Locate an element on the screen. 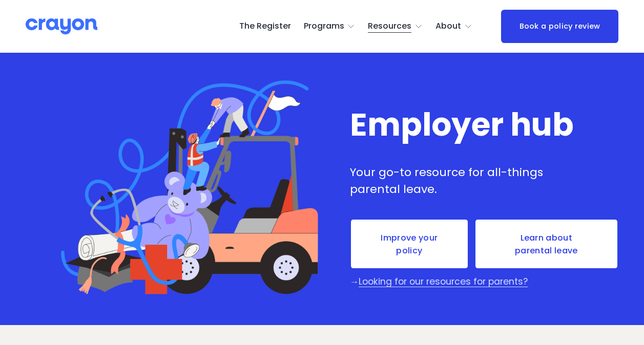 The height and width of the screenshot is (345, 644). span: Resources is located at coordinates (390, 26).